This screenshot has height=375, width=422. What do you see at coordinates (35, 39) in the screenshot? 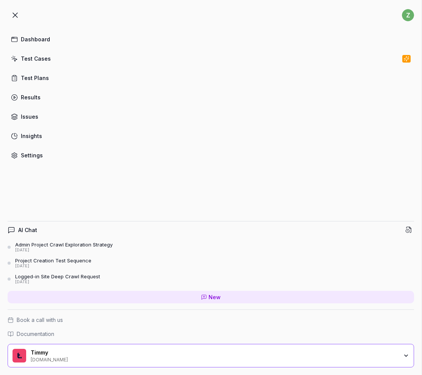
I see `div: Dashboard` at bounding box center [35, 39].